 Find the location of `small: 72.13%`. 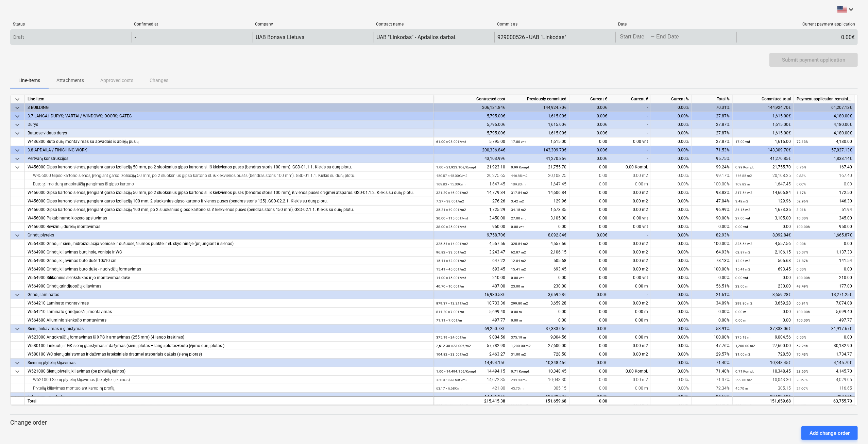

small: 72.13% is located at coordinates (803, 142).